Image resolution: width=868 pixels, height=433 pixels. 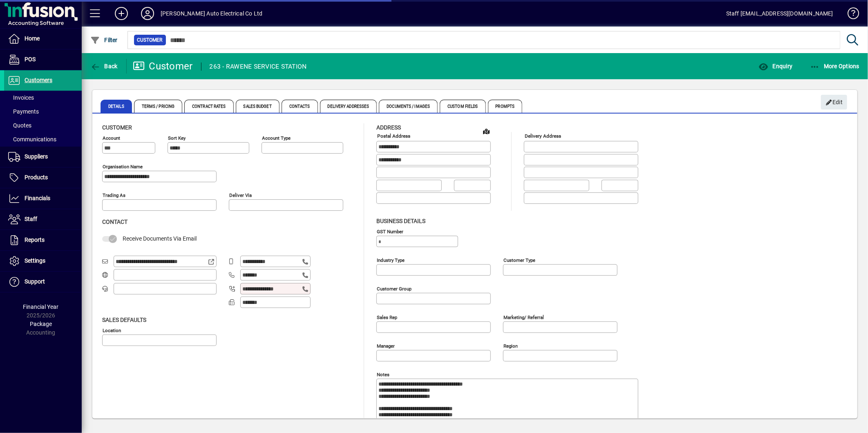 What do you see at coordinates (520, 260) in the screenshot?
I see `mat-label: Customer type` at bounding box center [520, 260].